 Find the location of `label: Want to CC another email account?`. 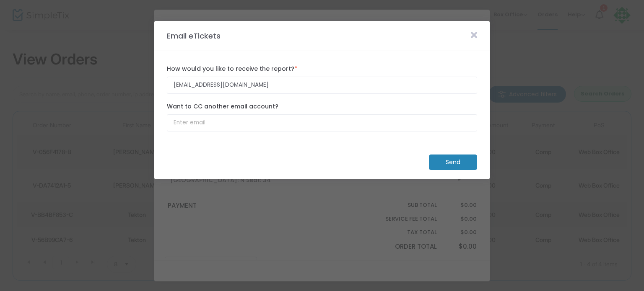

label: Want to CC another email account? is located at coordinates (322, 106).